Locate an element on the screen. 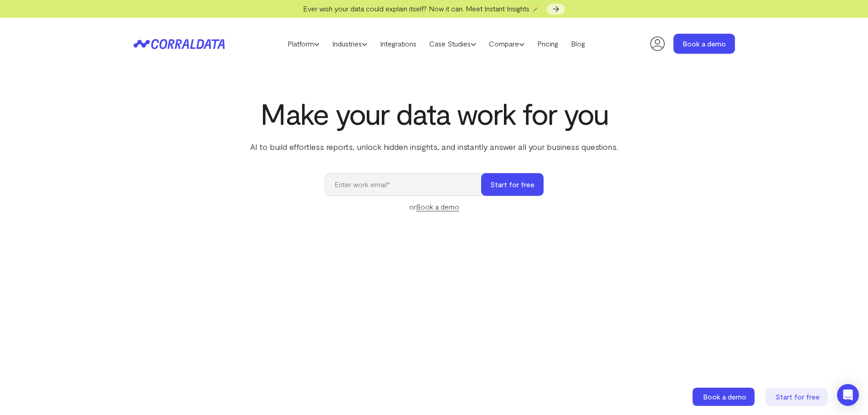 Image resolution: width=868 pixels, height=415 pixels. span: Book a demo is located at coordinates (724, 396).